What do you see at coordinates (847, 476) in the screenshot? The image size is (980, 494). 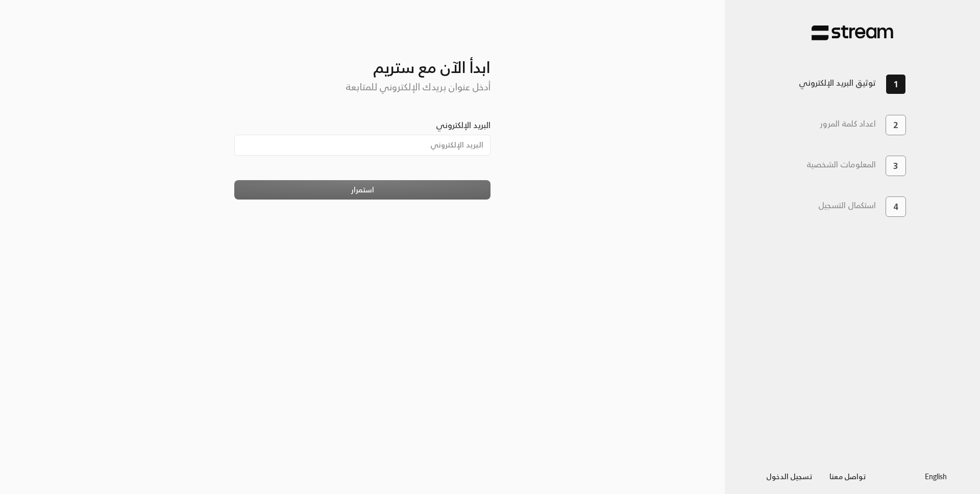 I see `button: تواصل معنا` at bounding box center [847, 476].